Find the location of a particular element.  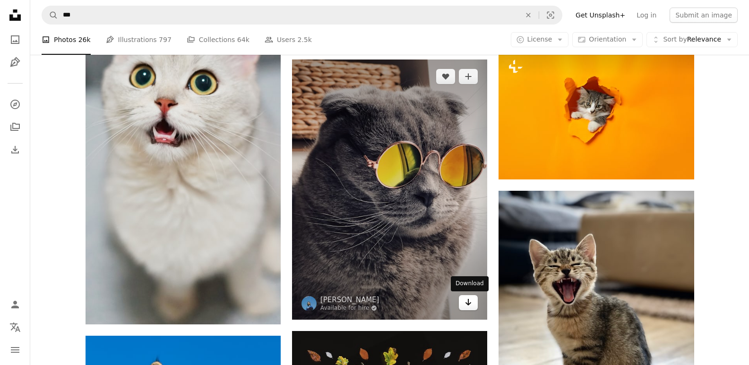

span: Sort by is located at coordinates (675, 39).